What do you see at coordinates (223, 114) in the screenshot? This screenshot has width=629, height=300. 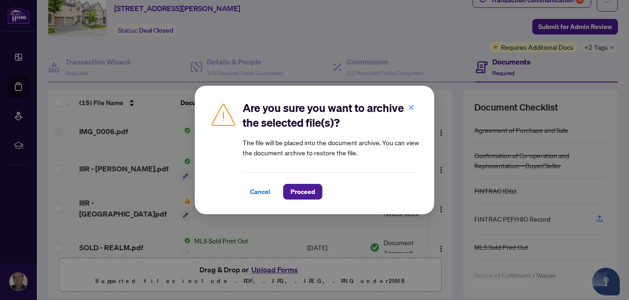 I see `img: Caution Icon` at bounding box center [223, 114].